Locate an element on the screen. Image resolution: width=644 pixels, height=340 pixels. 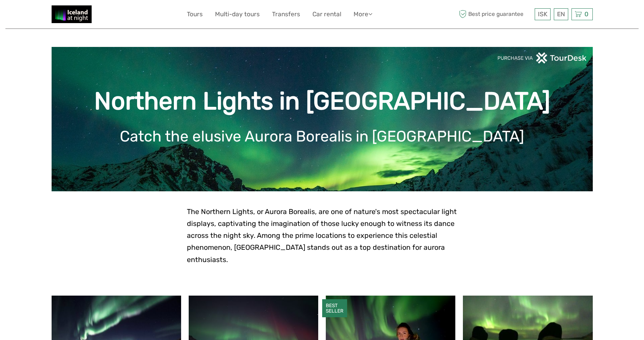
span: 0 is located at coordinates (586, 14).